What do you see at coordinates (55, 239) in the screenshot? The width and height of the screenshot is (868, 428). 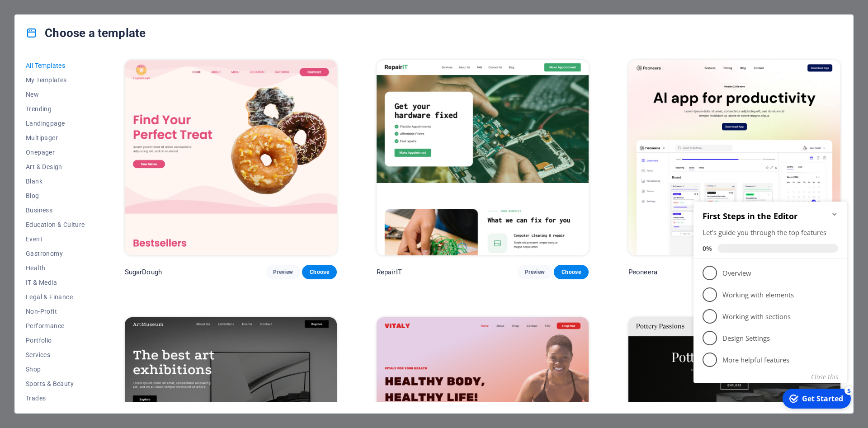 I see `button: Event` at bounding box center [55, 239].